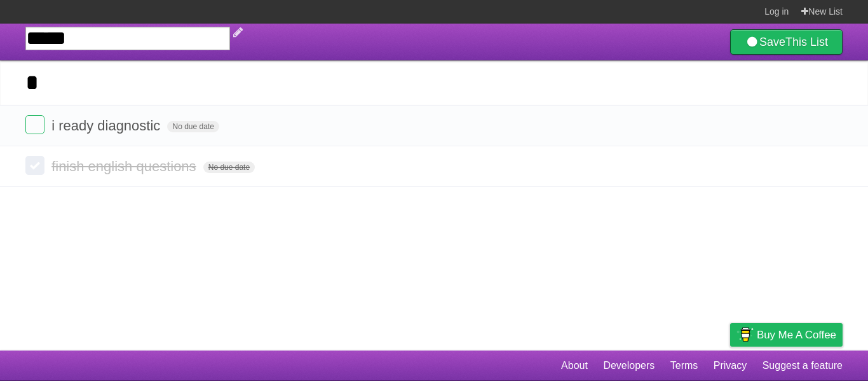 Image resolution: width=868 pixels, height=381 pixels. What do you see at coordinates (786, 42) in the screenshot?
I see `a: SaveThis List` at bounding box center [786, 42].